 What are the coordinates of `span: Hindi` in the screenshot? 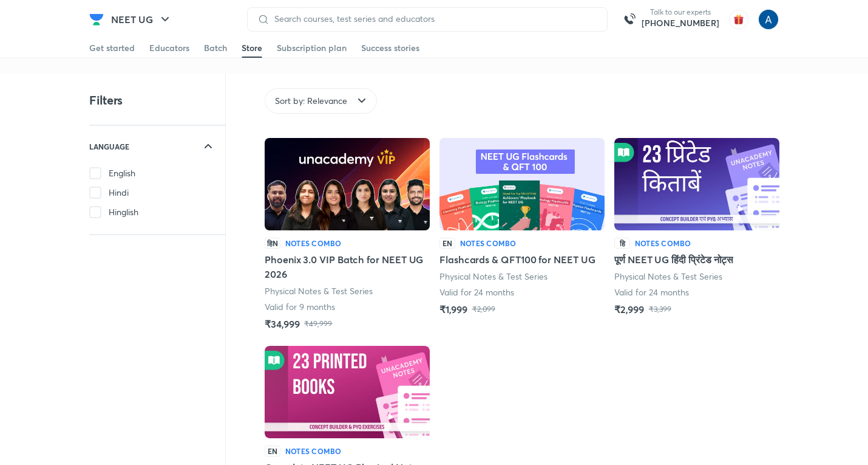 It's located at (119, 193).